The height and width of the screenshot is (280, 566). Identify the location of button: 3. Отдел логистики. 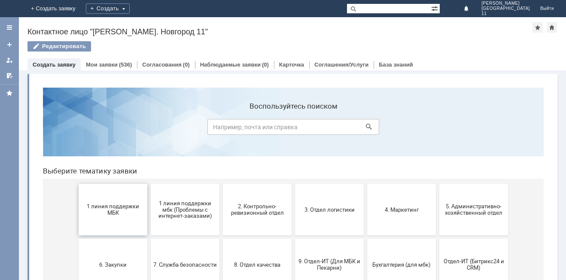
(293, 129).